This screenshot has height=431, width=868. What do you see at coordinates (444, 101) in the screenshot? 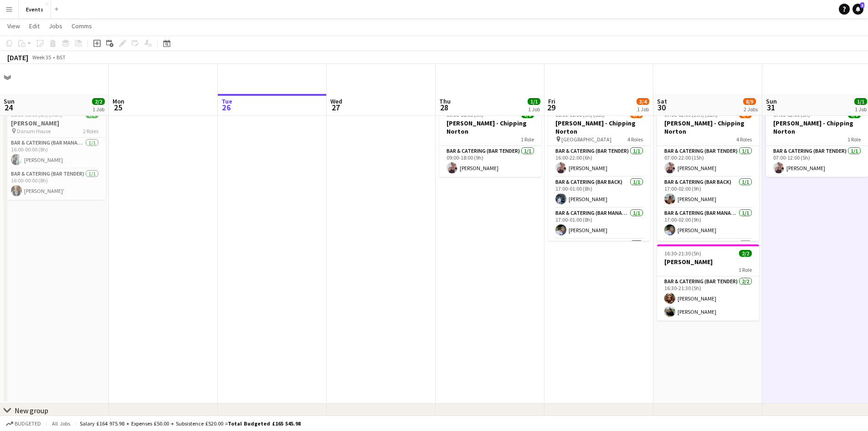
I see `span: Thu` at bounding box center [444, 101].